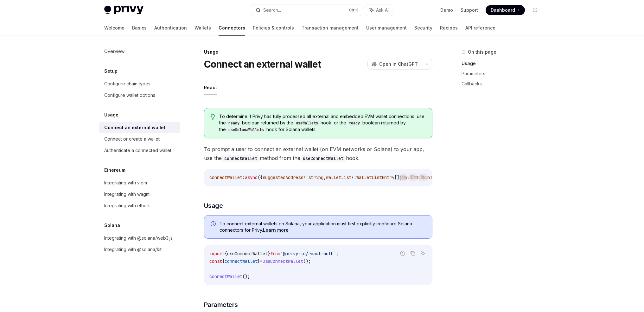 This screenshot has width=644, height=312. Describe the element at coordinates (503, 64) in the screenshot. I see `a: Usage` at that location.